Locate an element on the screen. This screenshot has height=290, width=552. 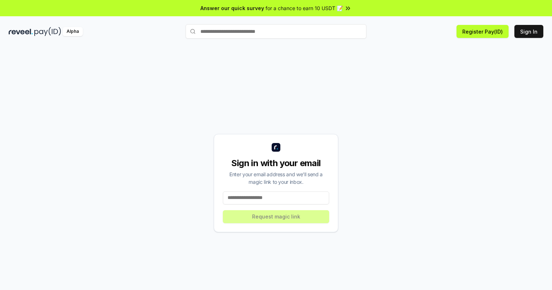
div: Enter your email address and we’ll send a magic link to your inbox. is located at coordinates (276, 178).